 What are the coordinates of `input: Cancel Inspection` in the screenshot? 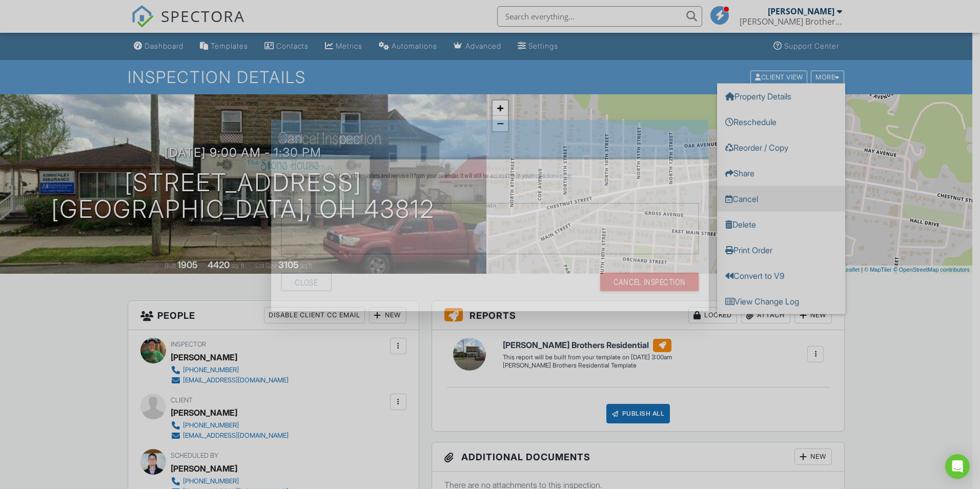 It's located at (650, 281).